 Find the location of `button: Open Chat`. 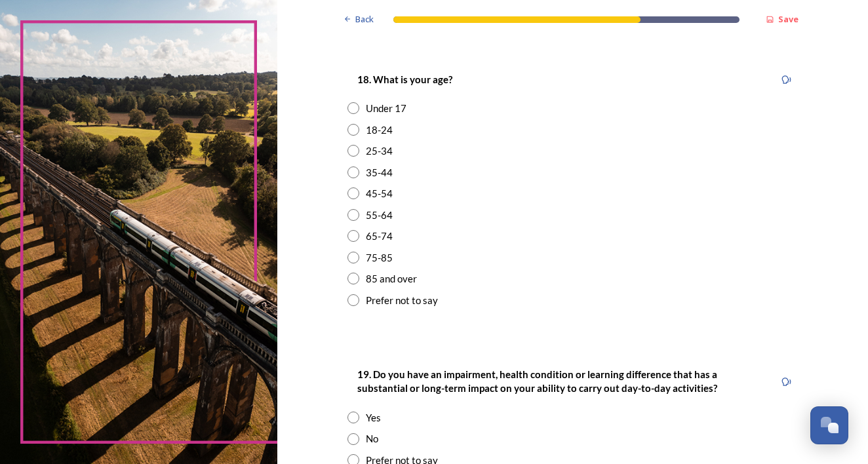

button: Open Chat is located at coordinates (829, 425).